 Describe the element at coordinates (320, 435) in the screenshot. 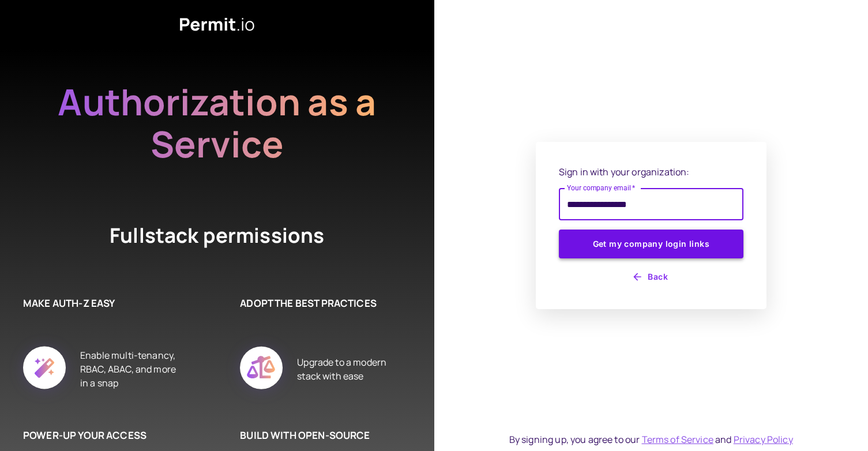

I see `h6: BUILD WITH OPEN-SOURCE` at that location.